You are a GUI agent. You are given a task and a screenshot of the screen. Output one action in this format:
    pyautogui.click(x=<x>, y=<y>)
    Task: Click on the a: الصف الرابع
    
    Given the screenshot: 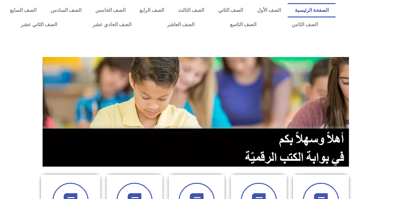 What is the action you would take?
    pyautogui.click(x=152, y=10)
    